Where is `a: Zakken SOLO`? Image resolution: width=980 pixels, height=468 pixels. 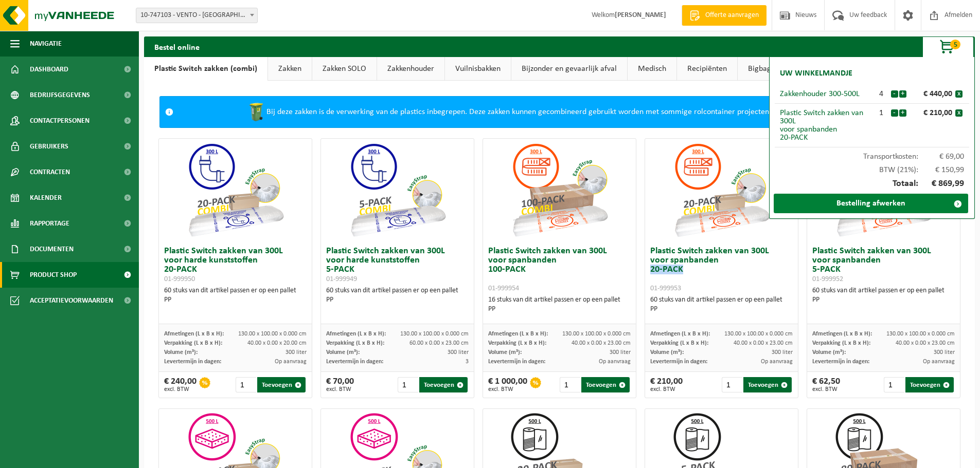
a: Zakken SOLO is located at coordinates (344, 69).